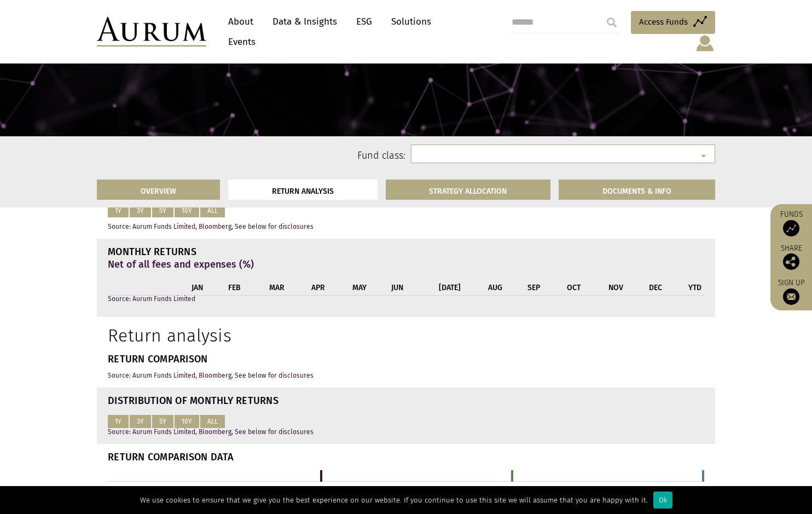 This screenshot has width=812, height=514. What do you see at coordinates (791, 291) in the screenshot?
I see `a: Sign up` at bounding box center [791, 291].